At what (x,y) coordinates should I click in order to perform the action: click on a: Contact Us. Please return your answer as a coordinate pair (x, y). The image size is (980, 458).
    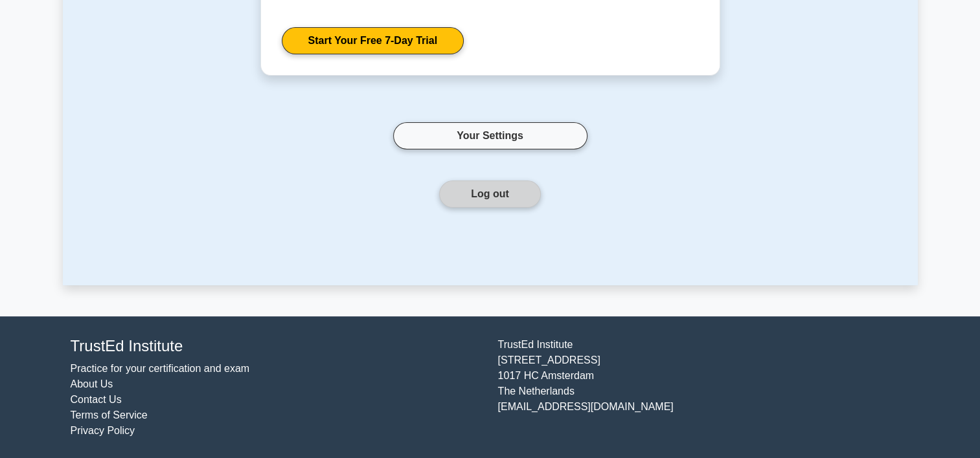
    Looking at the image, I should click on (96, 399).